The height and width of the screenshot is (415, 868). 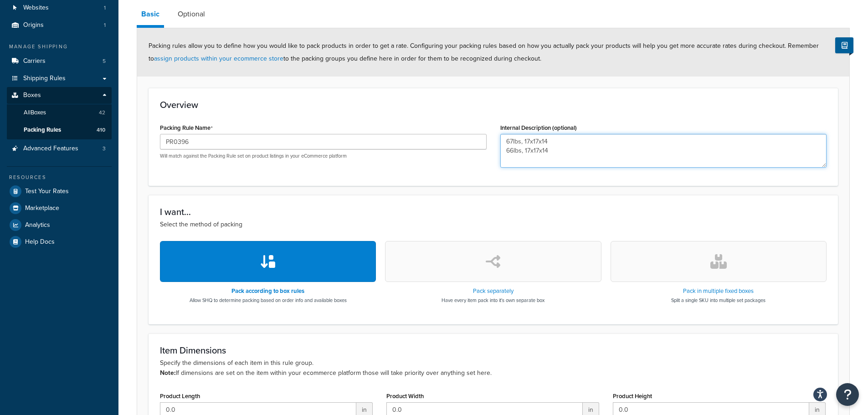 What do you see at coordinates (539, 127) in the screenshot?
I see `label: Internal Description (optional)` at bounding box center [539, 127].